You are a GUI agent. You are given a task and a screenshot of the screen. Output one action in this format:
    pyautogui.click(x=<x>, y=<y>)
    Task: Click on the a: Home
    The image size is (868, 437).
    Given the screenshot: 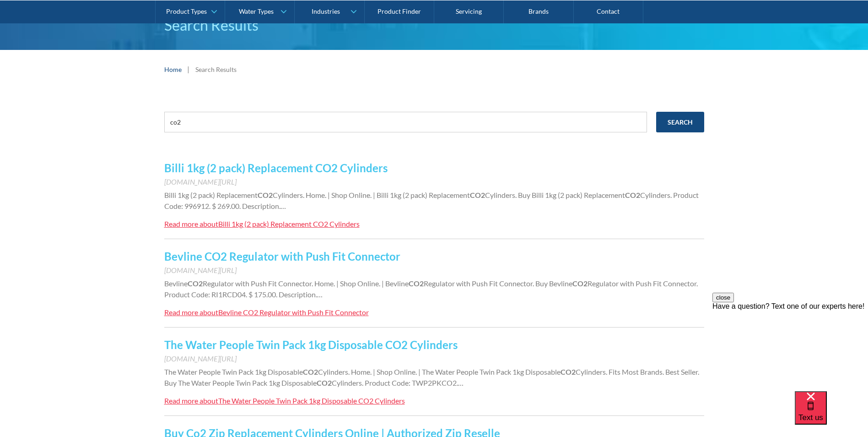 What is the action you would take?
    pyautogui.click(x=173, y=69)
    